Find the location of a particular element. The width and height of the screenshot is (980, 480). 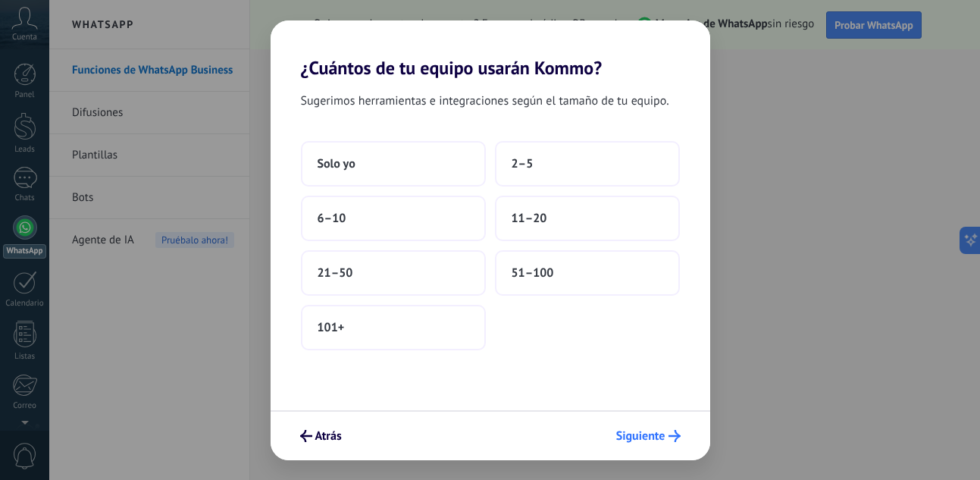

button: 101+ is located at coordinates (394, 327).